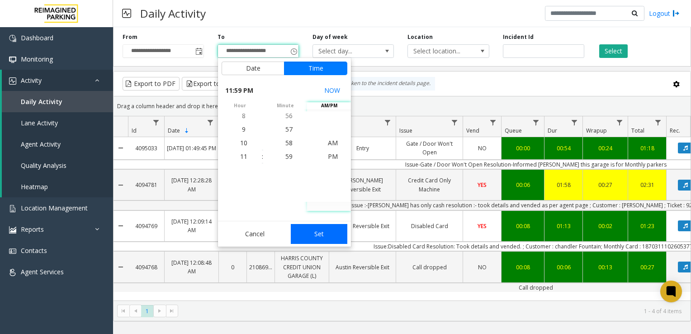  What do you see at coordinates (285, 105) in the screenshot?
I see `span: minute` at bounding box center [285, 105].